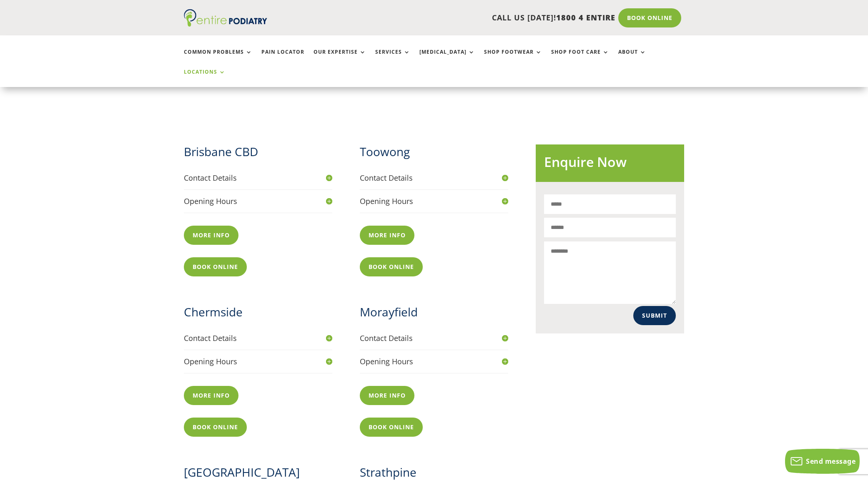 This screenshot has height=480, width=868. What do you see at coordinates (283, 58) in the screenshot?
I see `a: Pain Locator` at bounding box center [283, 58].